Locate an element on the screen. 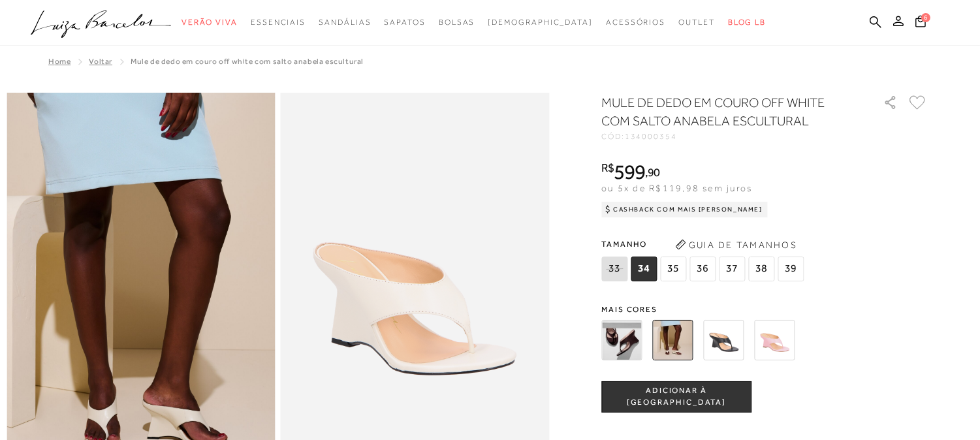 The height and width of the screenshot is (440, 980). span: 38 is located at coordinates (762, 269).